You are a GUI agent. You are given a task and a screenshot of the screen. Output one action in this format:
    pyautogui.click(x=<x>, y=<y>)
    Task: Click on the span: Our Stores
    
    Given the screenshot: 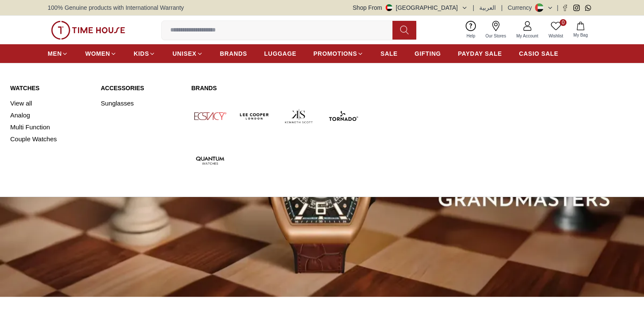 What is the action you would take?
    pyautogui.click(x=496, y=36)
    